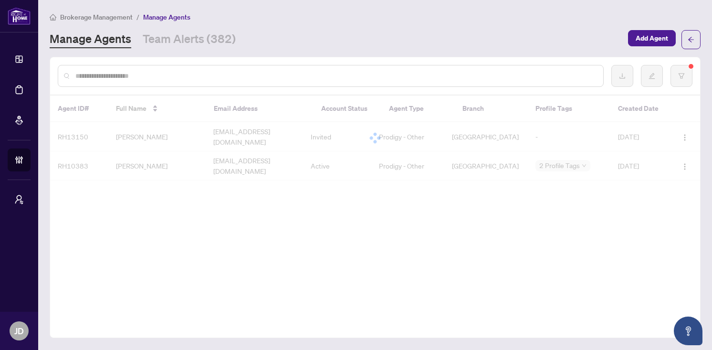 The height and width of the screenshot is (350, 712). I want to click on span: Add Agent, so click(651, 38).